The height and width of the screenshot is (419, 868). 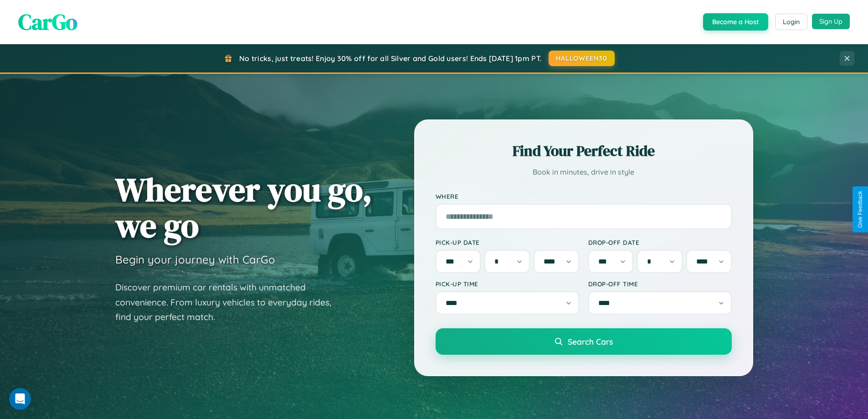 What do you see at coordinates (507, 284) in the screenshot?
I see `label: Pick-up Time` at bounding box center [507, 284].